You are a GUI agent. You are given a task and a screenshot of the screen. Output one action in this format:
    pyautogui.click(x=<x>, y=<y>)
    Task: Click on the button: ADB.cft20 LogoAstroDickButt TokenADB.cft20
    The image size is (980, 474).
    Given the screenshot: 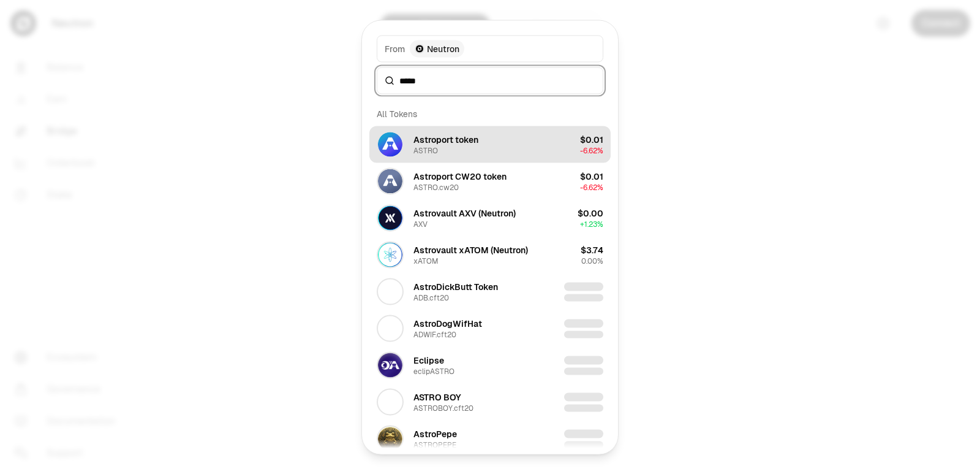 What is the action you would take?
    pyautogui.click(x=490, y=291)
    